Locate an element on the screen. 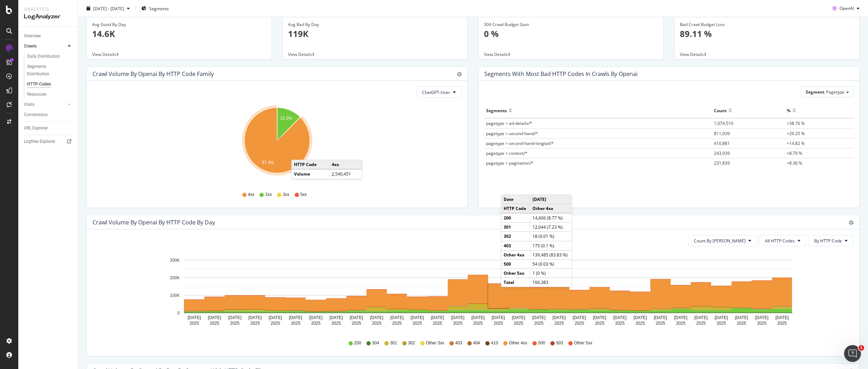  div: Avg Bad By Day is located at coordinates (375, 25).